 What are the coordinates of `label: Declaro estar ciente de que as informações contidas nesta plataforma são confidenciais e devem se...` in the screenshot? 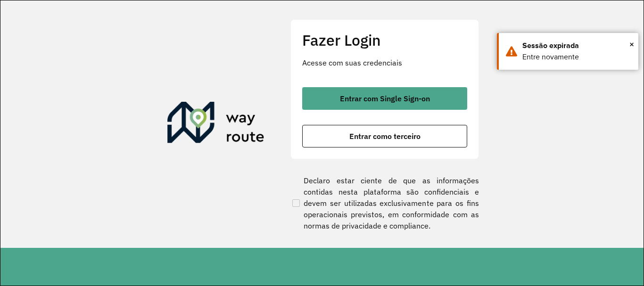 It's located at (385, 203).